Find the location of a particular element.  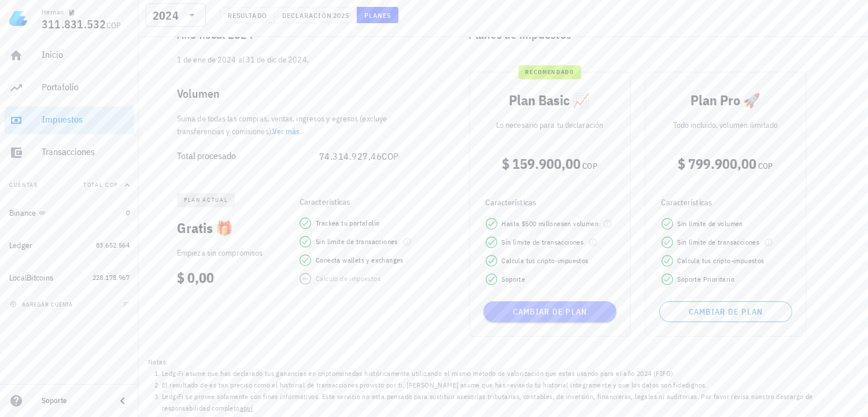

span: Soporte Prioritario is located at coordinates (706, 279).